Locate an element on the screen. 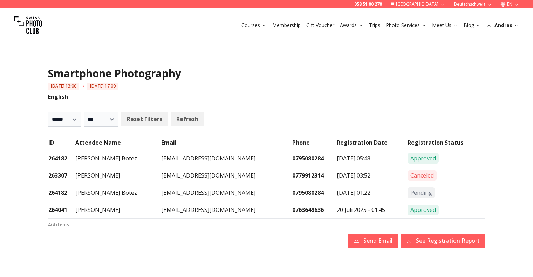  td: 264041 is located at coordinates (61, 210).